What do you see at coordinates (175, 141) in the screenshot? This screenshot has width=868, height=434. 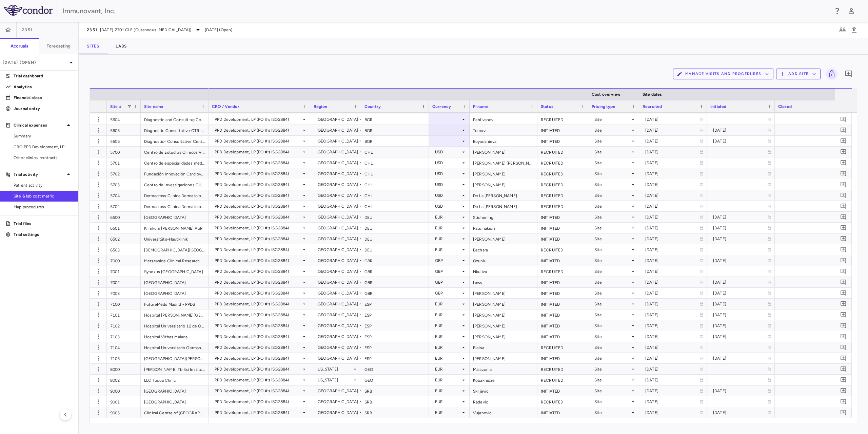 I see `div: Diagnostic- Consultative Center Convex EOOD` at bounding box center [175, 141].